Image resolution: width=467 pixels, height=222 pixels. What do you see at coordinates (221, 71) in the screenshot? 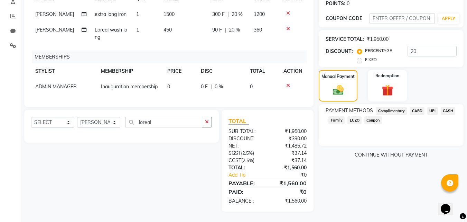
I see `th: DISC` at bounding box center [221, 71].